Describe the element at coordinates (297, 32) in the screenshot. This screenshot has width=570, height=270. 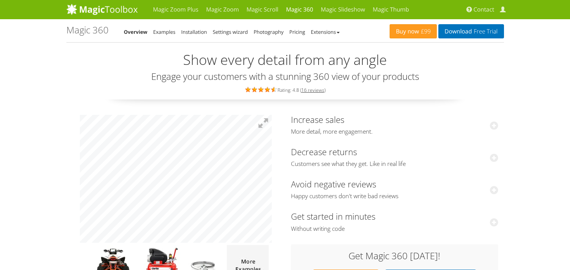
I see `a: Pricing` at that location.